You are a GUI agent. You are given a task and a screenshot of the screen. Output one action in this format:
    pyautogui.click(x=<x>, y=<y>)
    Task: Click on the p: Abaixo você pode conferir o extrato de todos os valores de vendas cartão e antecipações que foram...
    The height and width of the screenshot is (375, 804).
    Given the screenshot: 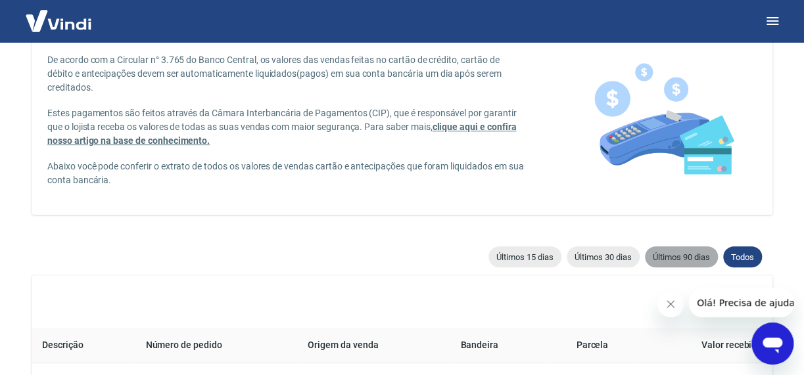 What is the action you would take?
    pyautogui.click(x=285, y=174)
    